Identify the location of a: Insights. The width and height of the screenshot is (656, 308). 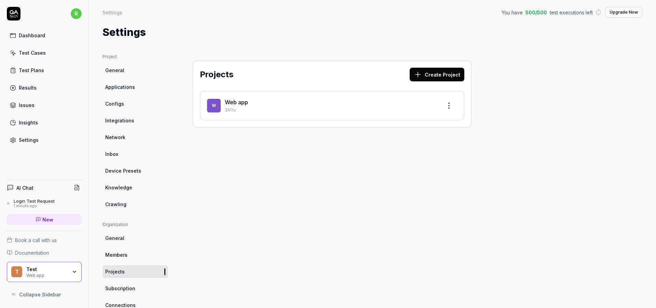
(44, 122).